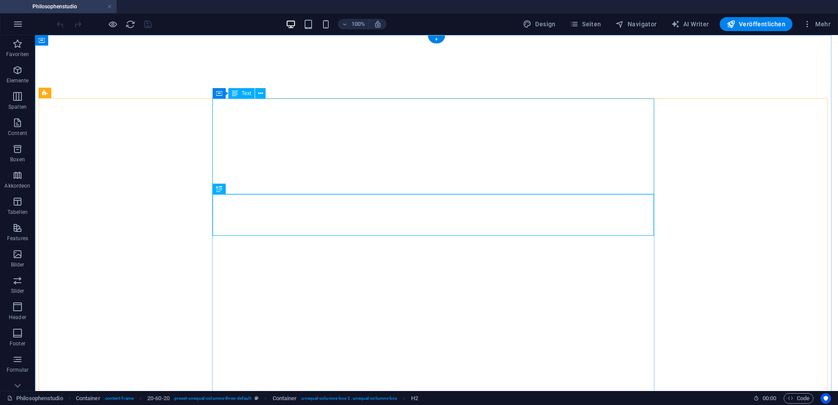 The height and width of the screenshot is (405, 838). Describe the element at coordinates (18, 81) in the screenshot. I see `p: Elemente` at that location.